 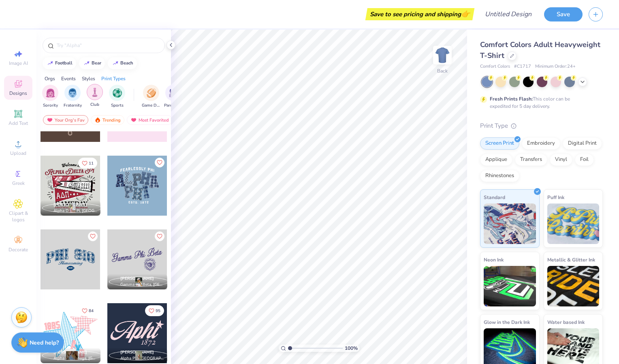 What do you see at coordinates (495, 67) in the screenshot?
I see `span: Comfort Colors` at bounding box center [495, 67].